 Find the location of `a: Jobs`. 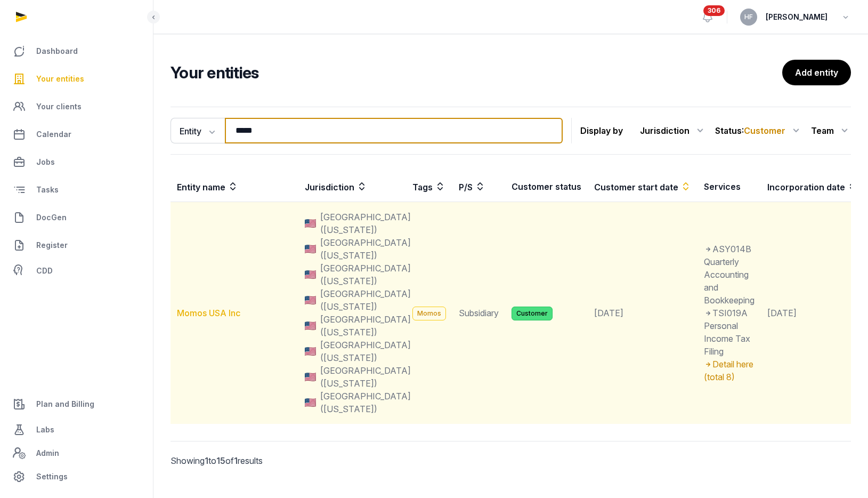

a: Jobs is located at coordinates (76, 162).